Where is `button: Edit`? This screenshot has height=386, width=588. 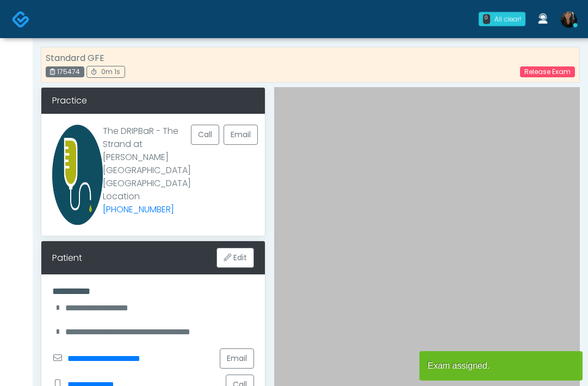 button: Edit is located at coordinates (235, 257).